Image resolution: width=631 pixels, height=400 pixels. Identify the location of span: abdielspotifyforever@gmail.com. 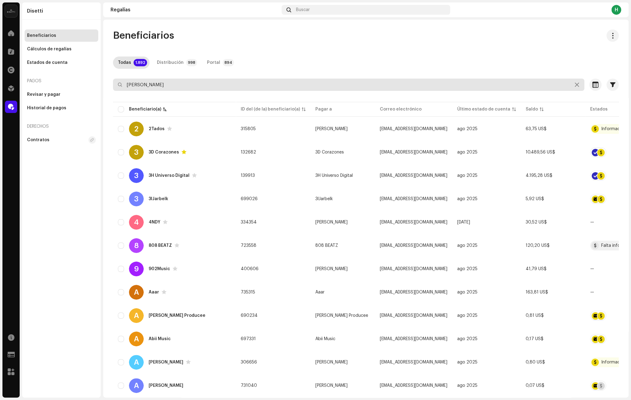
(414, 316).